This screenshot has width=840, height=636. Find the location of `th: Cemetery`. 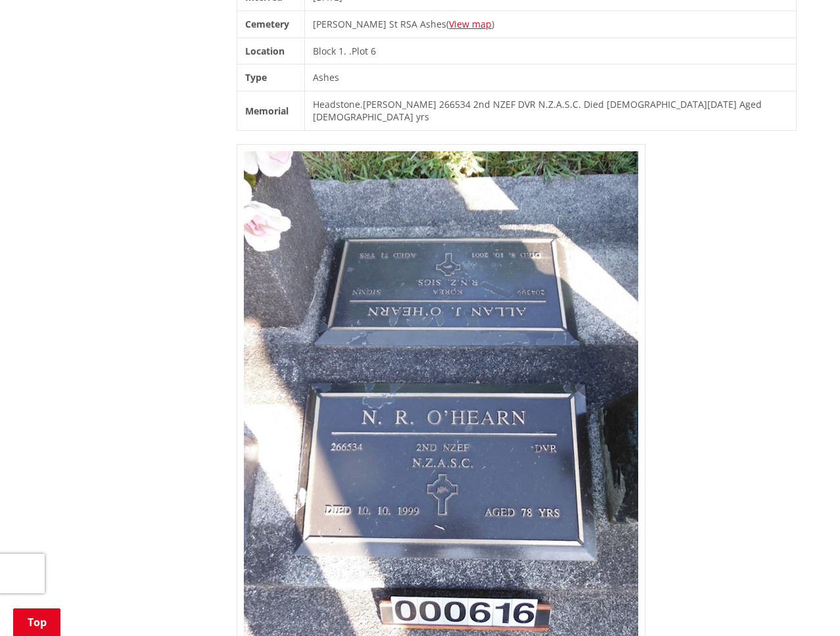

th: Cemetery is located at coordinates (271, 24).